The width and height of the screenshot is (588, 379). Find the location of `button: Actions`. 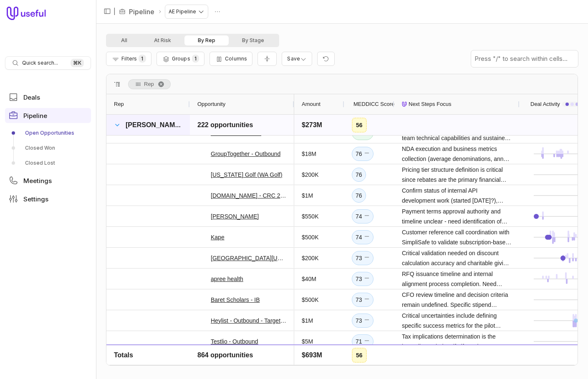

button: Actions is located at coordinates (217, 12).